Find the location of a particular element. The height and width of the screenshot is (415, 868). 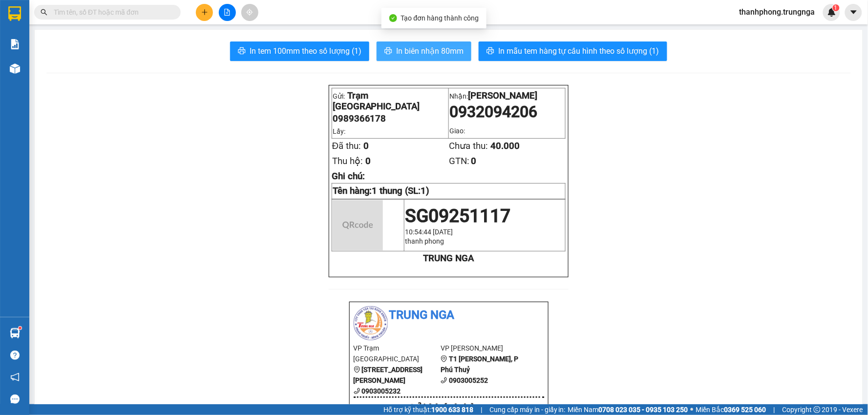

span: plus is located at coordinates (204, 12).